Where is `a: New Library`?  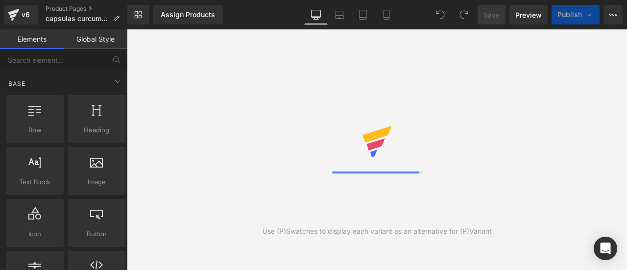
a: New Library is located at coordinates (138, 15).